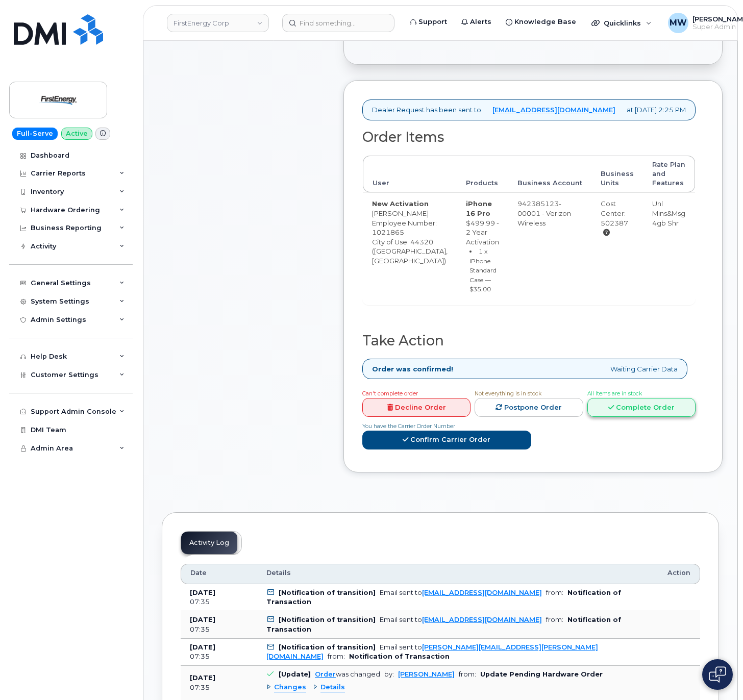 Image resolution: width=743 pixels, height=700 pixels. I want to click on span: by:, so click(389, 674).